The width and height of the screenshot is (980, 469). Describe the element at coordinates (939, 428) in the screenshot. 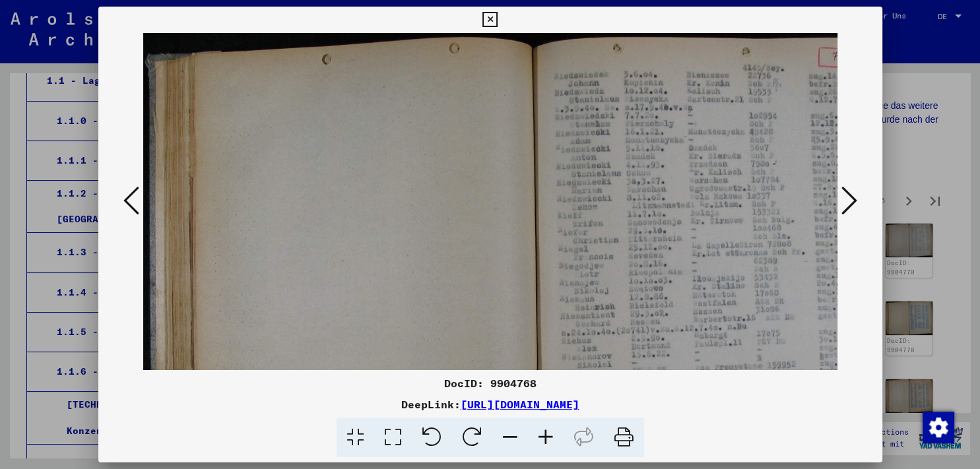

I see `img: Zustimmung ändern` at that location.